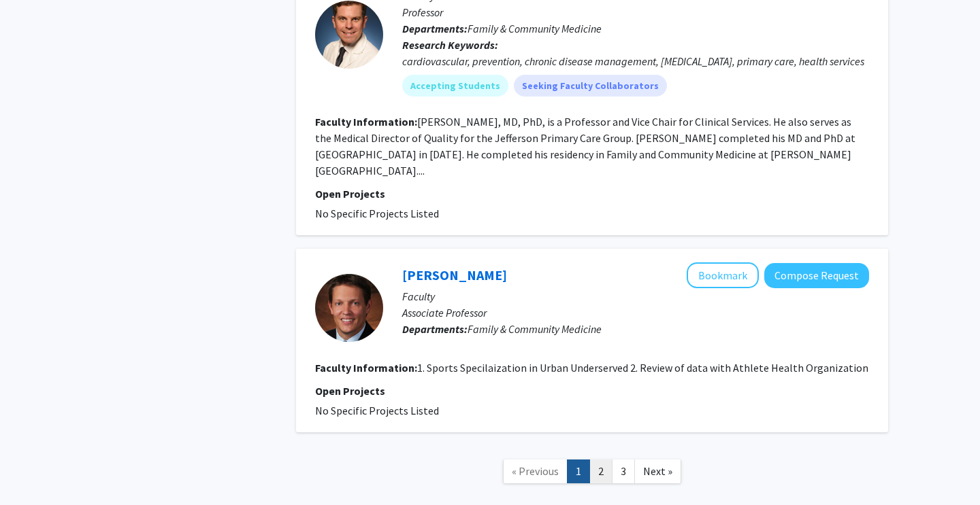 This screenshot has width=980, height=505. Describe the element at coordinates (723, 275) in the screenshot. I see `button: Add Jeremy Close to Bookmarks` at that location.